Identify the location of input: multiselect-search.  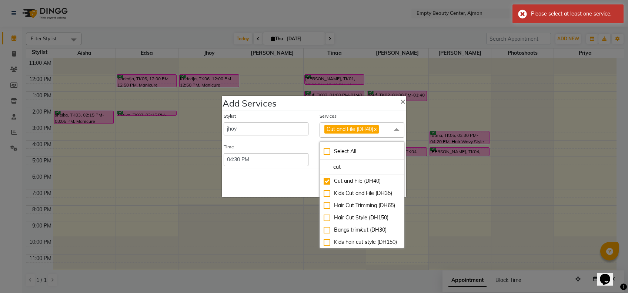
(362, 167).